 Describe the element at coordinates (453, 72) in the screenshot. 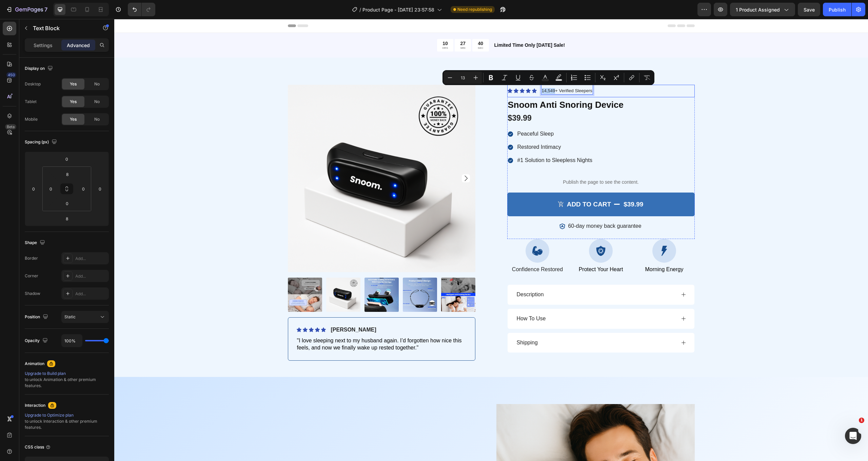

I see `div: Rich Text Editor. Editing area: main` at that location.